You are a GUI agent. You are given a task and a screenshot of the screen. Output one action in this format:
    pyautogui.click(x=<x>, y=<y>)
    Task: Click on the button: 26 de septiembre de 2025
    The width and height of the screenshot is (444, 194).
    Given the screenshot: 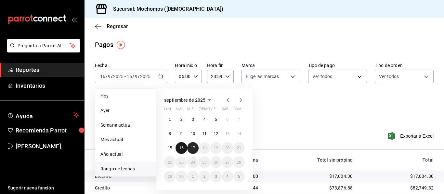 What is the action you would take?
    pyautogui.click(x=216, y=163)
    